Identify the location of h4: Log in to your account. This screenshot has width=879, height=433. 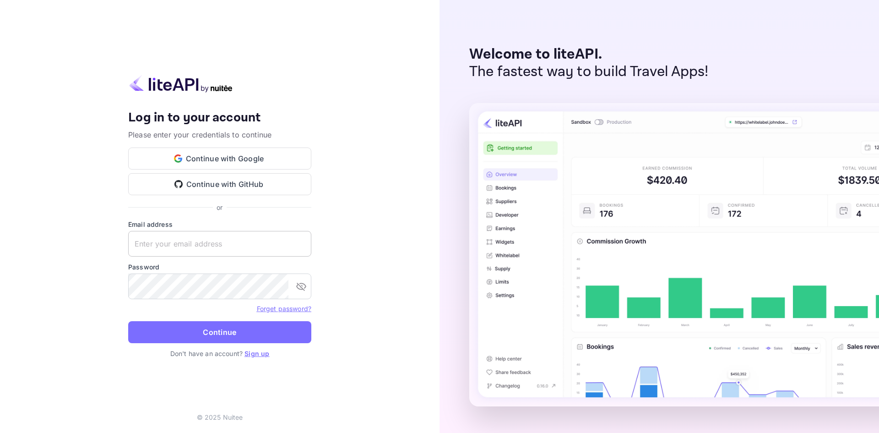
(220, 118).